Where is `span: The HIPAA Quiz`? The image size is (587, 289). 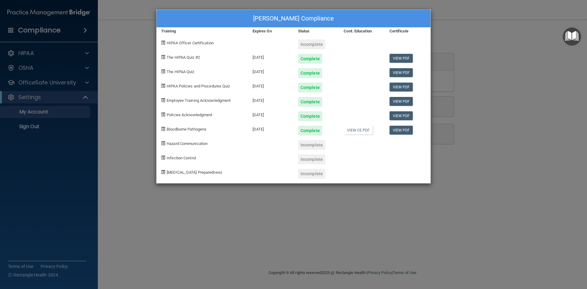 span: The HIPAA Quiz is located at coordinates (180, 72).